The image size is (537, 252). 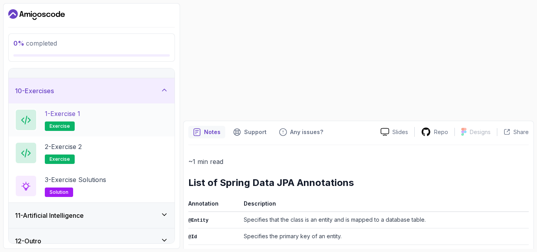 What do you see at coordinates (35, 43) in the screenshot?
I see `span: completed` at bounding box center [35, 43].